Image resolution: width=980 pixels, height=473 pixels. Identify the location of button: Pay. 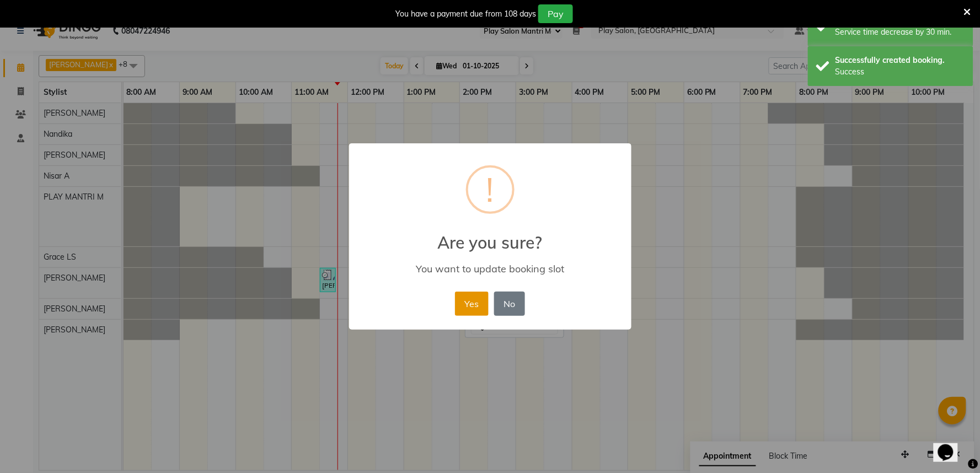
(556, 13).